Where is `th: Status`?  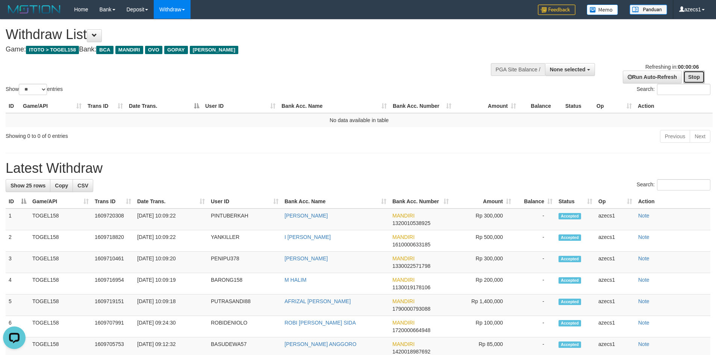
th: Status is located at coordinates (578, 106).